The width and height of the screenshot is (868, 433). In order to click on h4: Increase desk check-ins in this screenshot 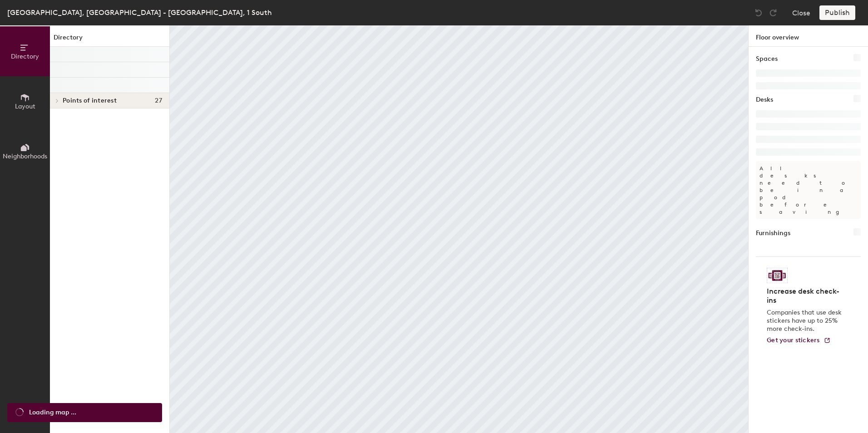, I will do `click(805, 296)`.